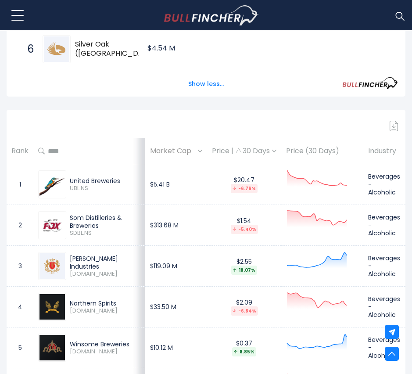 Image resolution: width=412 pixels, height=374 pixels. Describe the element at coordinates (27, 49) in the screenshot. I see `span: 6` at that location.